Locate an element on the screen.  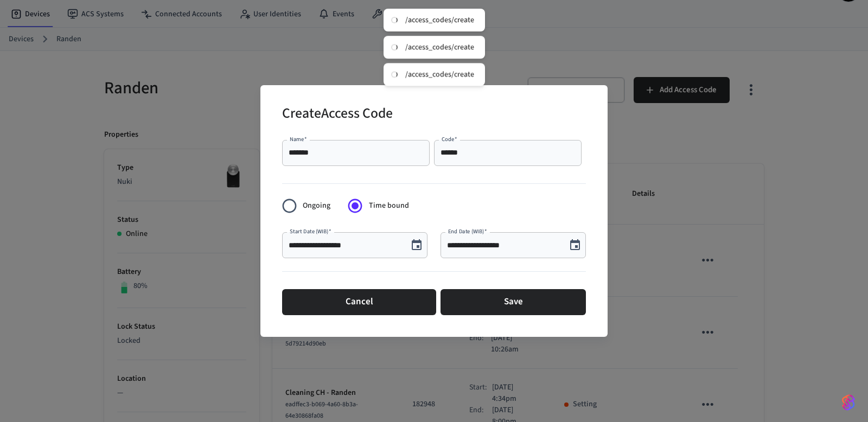
button: Choose date, selected date is Sep 8, 2025 is located at coordinates (417, 245).